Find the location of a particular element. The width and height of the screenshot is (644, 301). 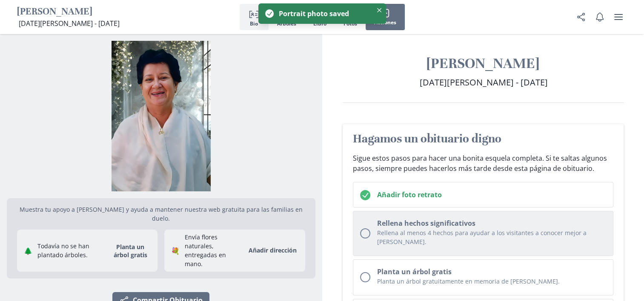

span: Bio is located at coordinates (254, 24).